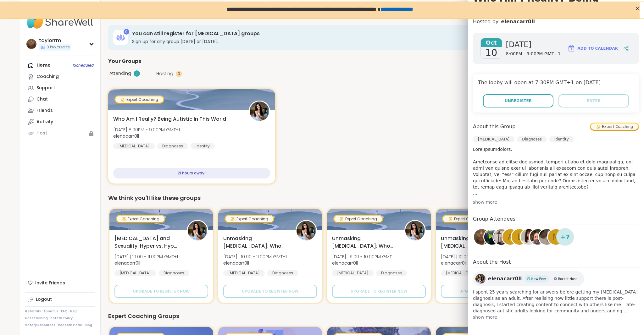  What do you see at coordinates (637, 7) in the screenshot?
I see `div: Close Step` at bounding box center [637, 7].